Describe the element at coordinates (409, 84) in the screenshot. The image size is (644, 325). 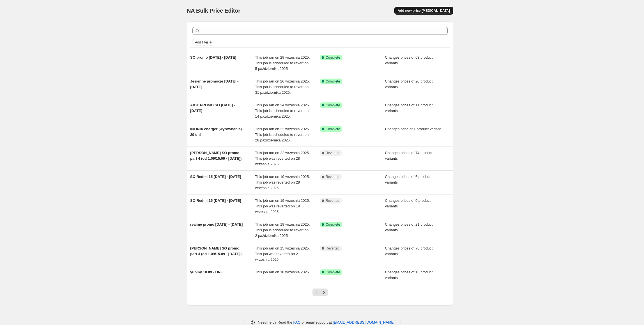
I see `span: Changes prices of 20 product variants` at that location.